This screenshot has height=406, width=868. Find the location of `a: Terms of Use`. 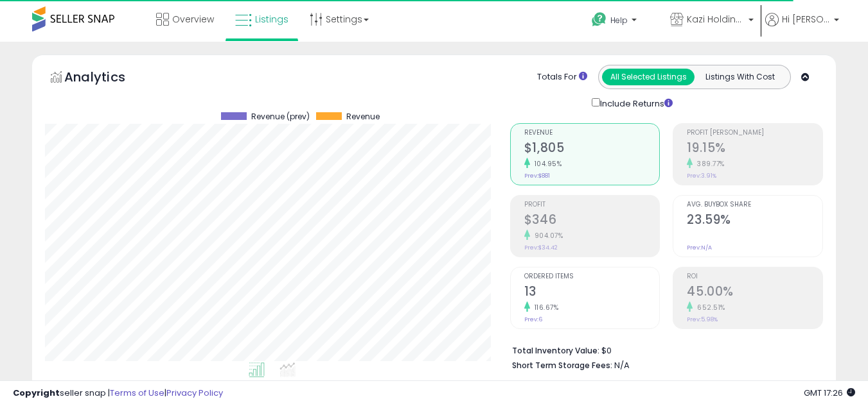

a: Terms of Use is located at coordinates (137, 393).